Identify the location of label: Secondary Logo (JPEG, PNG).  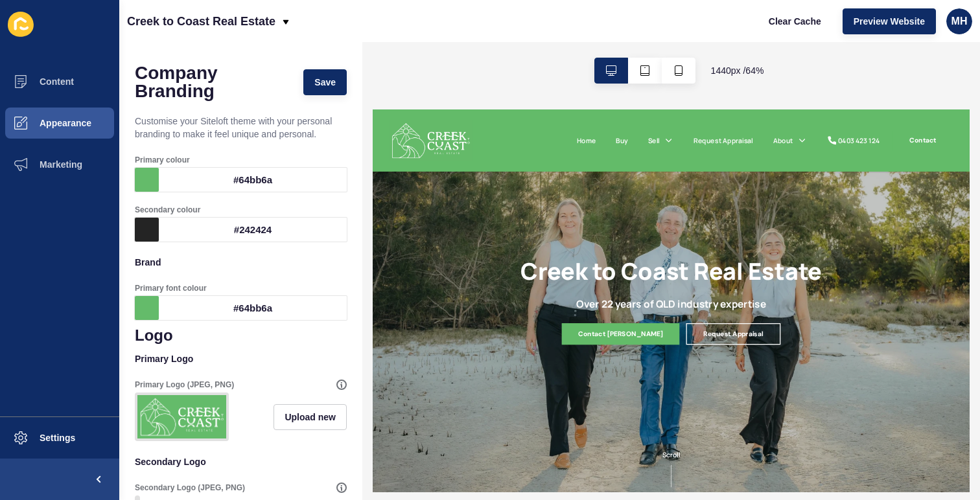
(190, 488).